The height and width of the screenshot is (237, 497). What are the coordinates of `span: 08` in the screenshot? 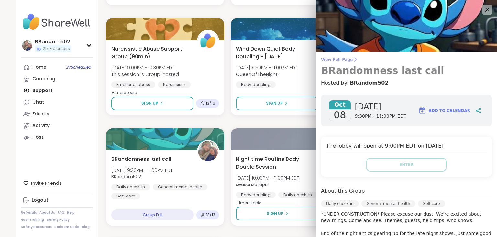 It's located at (340, 115).